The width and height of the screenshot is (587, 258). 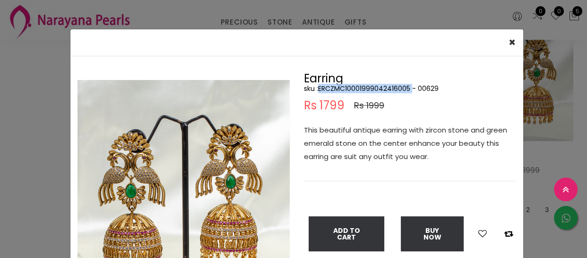 I want to click on button: Add to compare, so click(x=509, y=234).